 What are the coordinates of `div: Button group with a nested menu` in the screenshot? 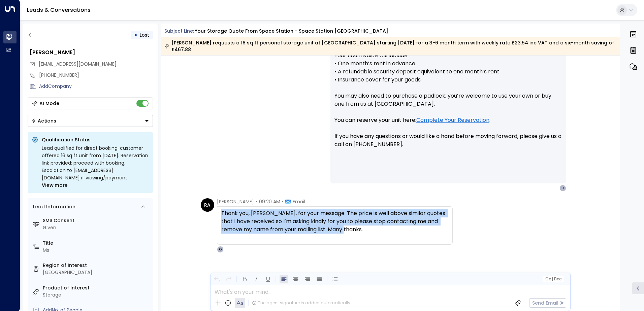 It's located at (90, 121).